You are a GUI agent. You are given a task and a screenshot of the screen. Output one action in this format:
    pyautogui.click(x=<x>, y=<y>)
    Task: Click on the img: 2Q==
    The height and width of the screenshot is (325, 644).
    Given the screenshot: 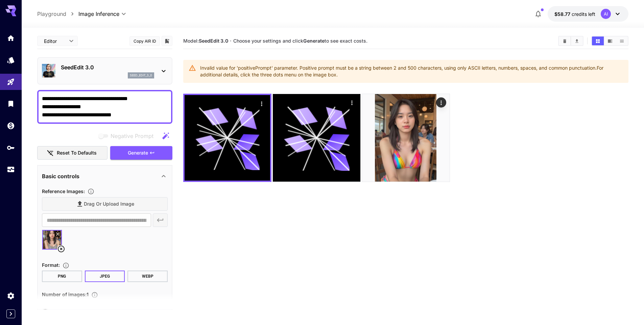 What is the action you would take?
    pyautogui.click(x=406, y=138)
    